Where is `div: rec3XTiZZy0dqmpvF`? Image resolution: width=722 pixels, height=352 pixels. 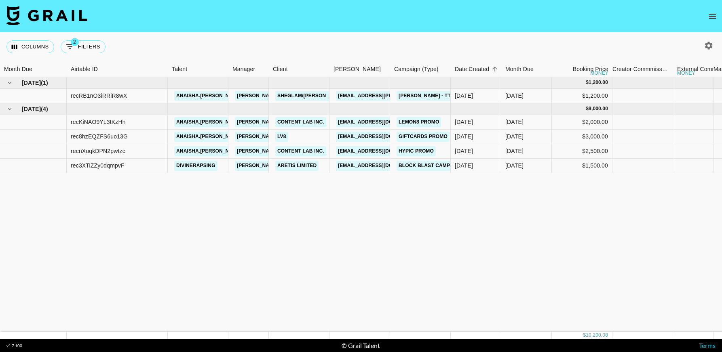 div: rec3XTiZZy0dqmpvF is located at coordinates (97, 166).